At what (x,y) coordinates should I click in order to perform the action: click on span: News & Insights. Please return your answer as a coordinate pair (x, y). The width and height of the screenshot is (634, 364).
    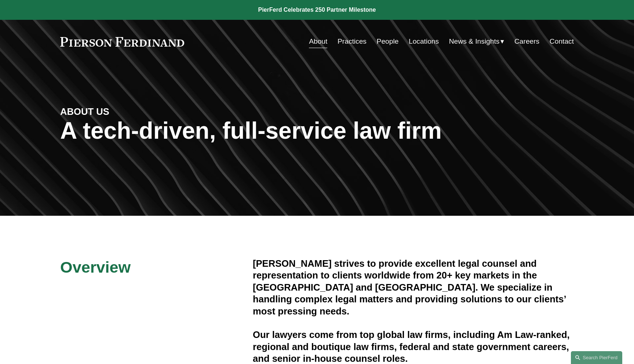
    Looking at the image, I should click on (475, 41).